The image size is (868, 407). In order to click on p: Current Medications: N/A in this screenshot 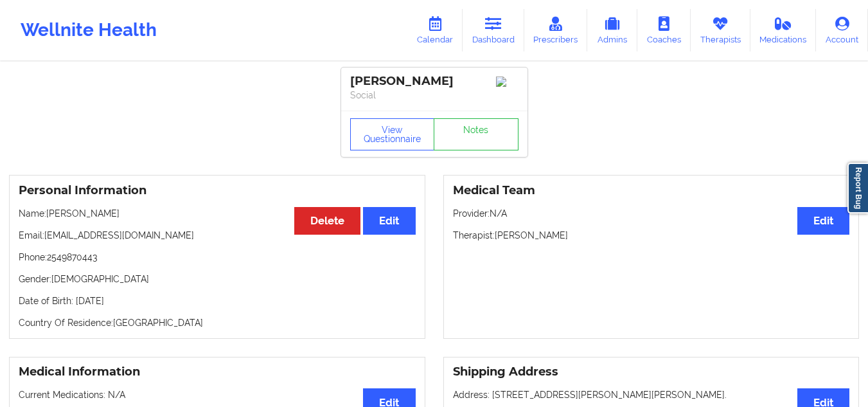, I will do `click(217, 394)`.